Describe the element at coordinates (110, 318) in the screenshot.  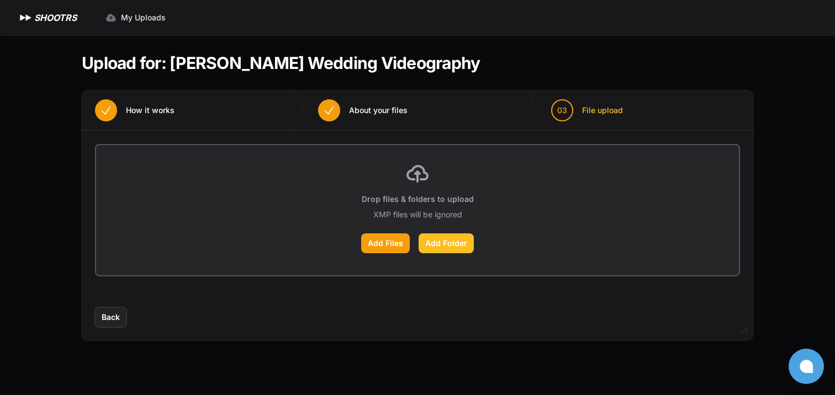
I see `button: Back` at that location.